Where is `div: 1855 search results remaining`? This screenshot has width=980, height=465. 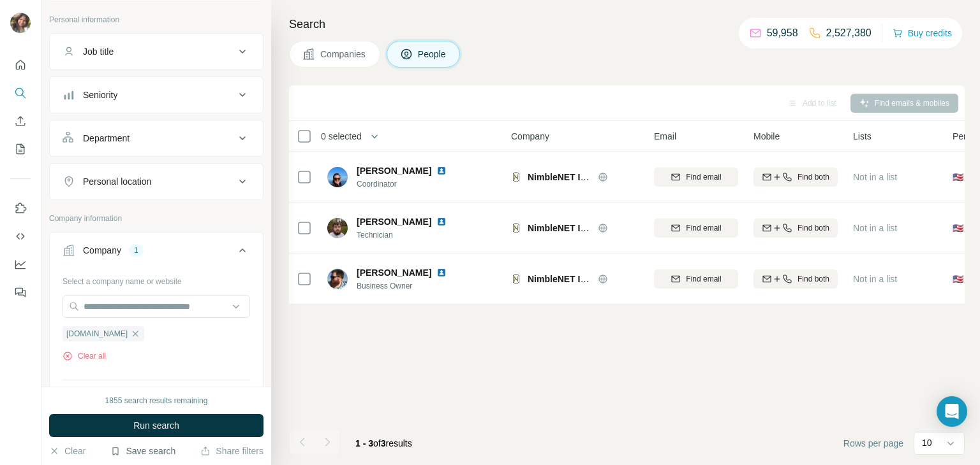
div: 1855 search results remaining is located at coordinates (157, 401).